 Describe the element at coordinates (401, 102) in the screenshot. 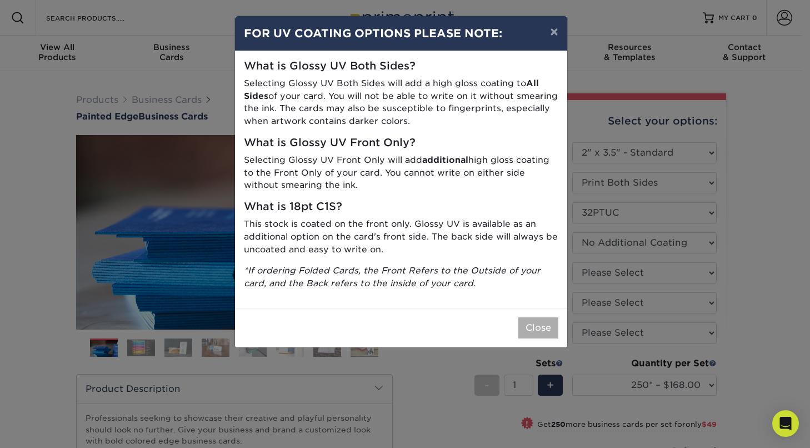

I see `p: Selecting Glossy UV Both Sides will add a high gloss coating to of your card. You will not be abl...` at that location.